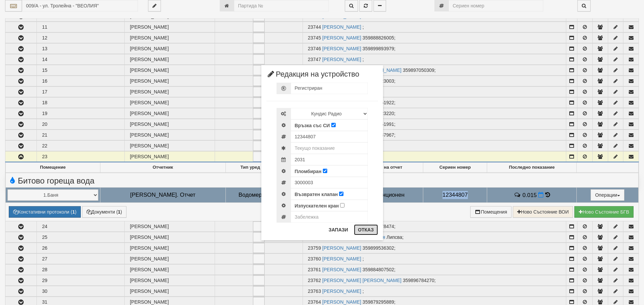 This screenshot has height=305, width=644. What do you see at coordinates (313, 76) in the screenshot?
I see `span: Редакция на устройство` at bounding box center [313, 76].